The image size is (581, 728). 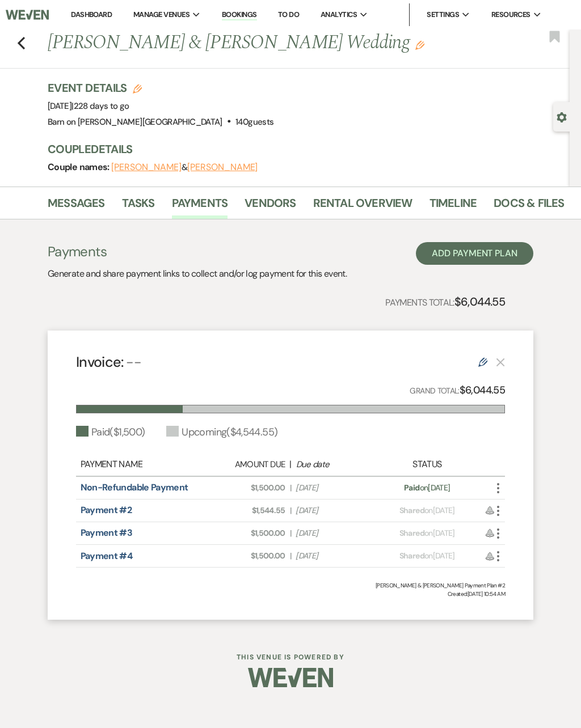 I want to click on h3: Couple Details, so click(x=303, y=149).